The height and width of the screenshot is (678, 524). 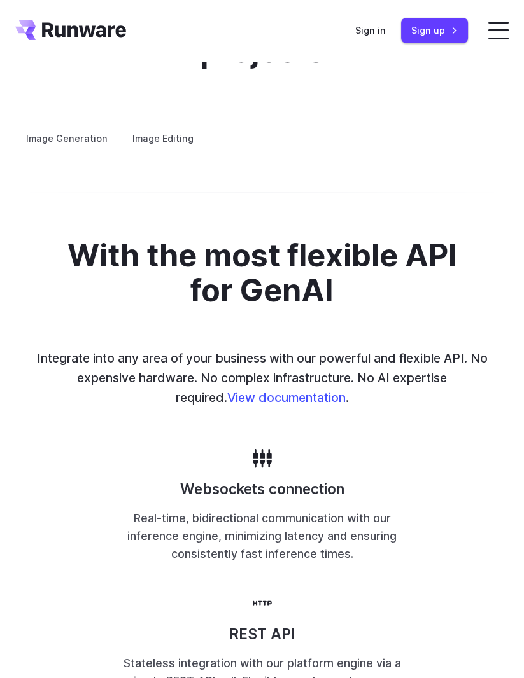 What do you see at coordinates (262, 536) in the screenshot?
I see `p: Real-time, bidirectional communication with our inference engine, minimizing latency and ensuring...` at bounding box center [262, 536].